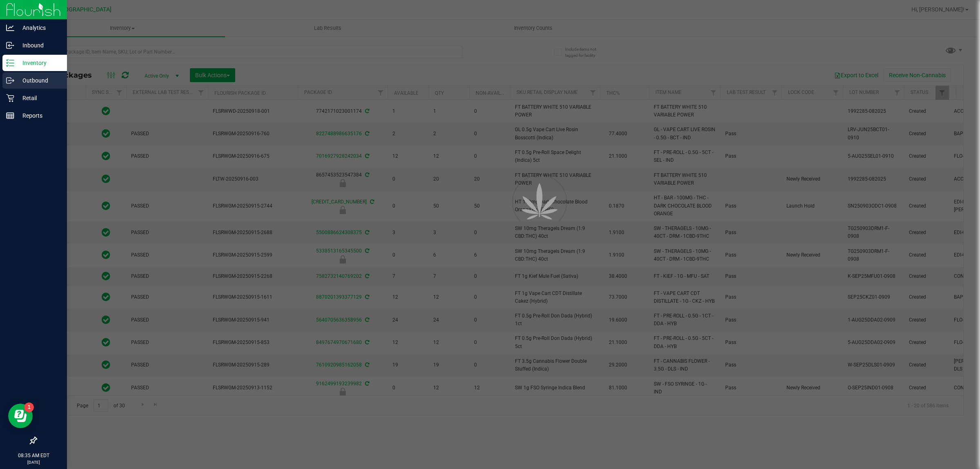 This screenshot has height=469, width=980. Describe the element at coordinates (10, 28) in the screenshot. I see `inline-svg: Analytics` at that location.